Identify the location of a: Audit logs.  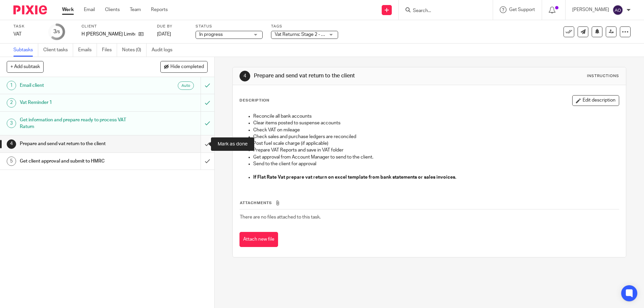
(164, 50).